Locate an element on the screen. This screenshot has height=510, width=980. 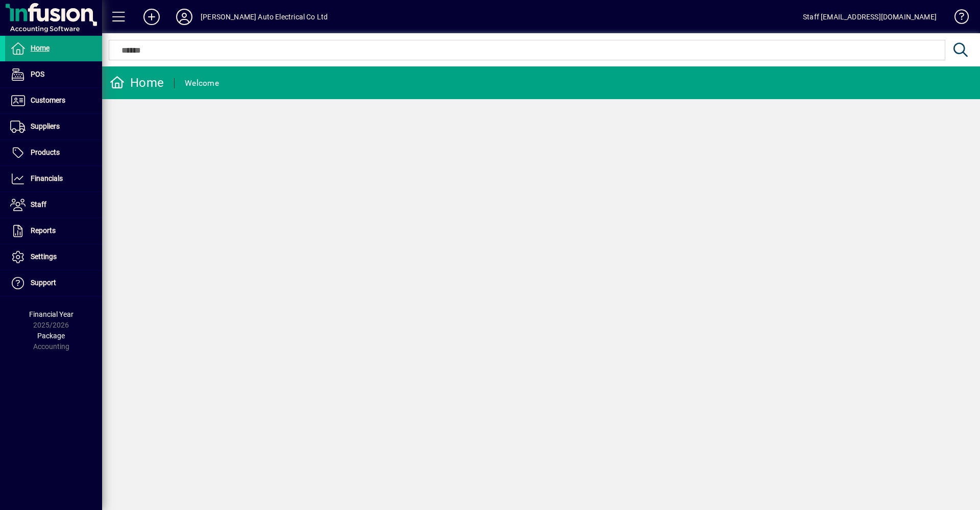
span: Financials is located at coordinates (47, 178).